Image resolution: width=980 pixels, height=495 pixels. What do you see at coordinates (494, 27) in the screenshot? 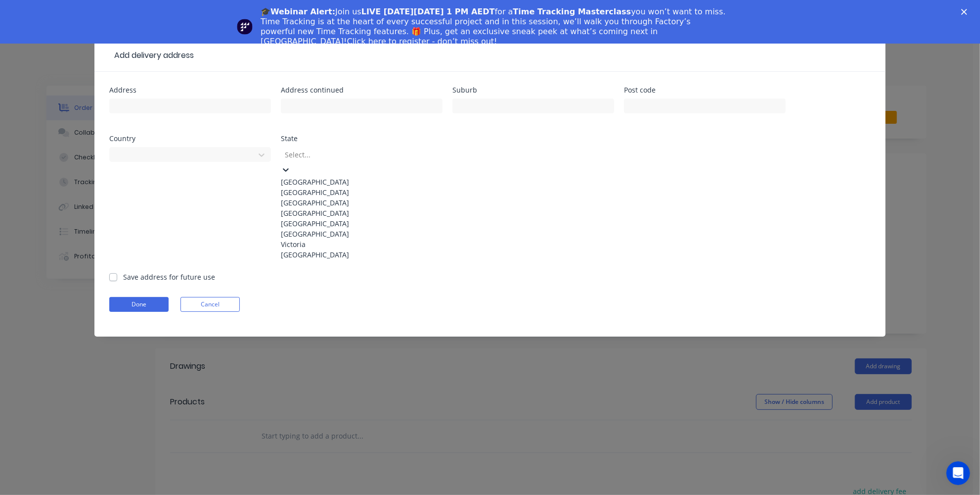
I see `div: Join us for a you won’t want to miss. Time Tracking is at the heart of every successful project a...` at bounding box center [494, 27].